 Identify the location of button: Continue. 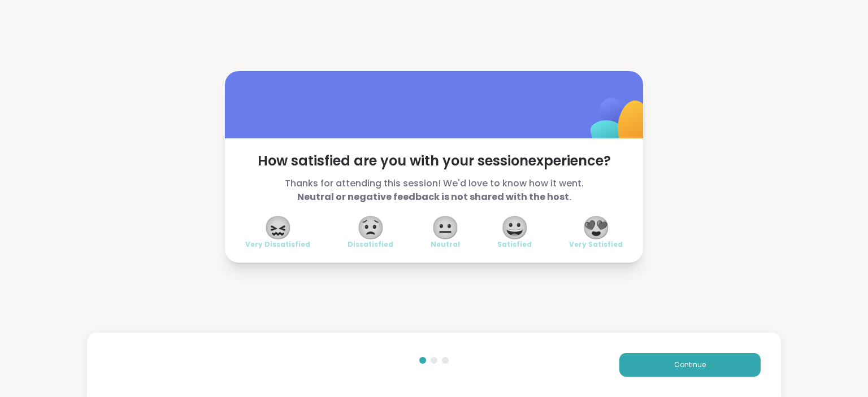
(690, 365).